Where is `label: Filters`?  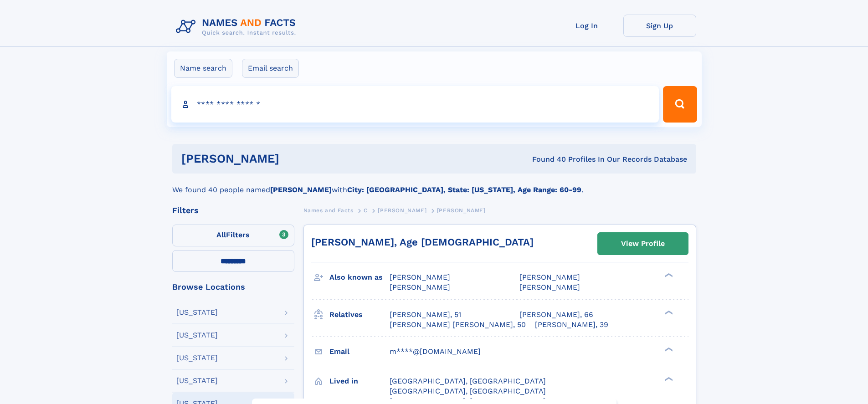
label: Filters is located at coordinates (233, 235).